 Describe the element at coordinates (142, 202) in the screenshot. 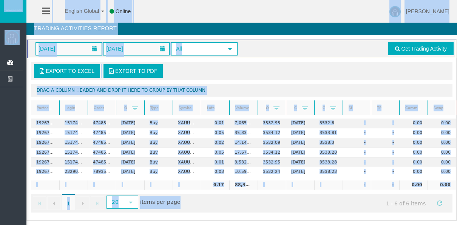

I see `span: items per page` at that location.